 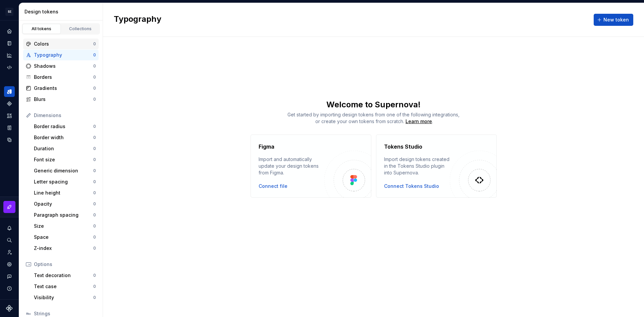 What do you see at coordinates (9, 240) in the screenshot?
I see `div: Search ⌘K` at bounding box center [9, 240].